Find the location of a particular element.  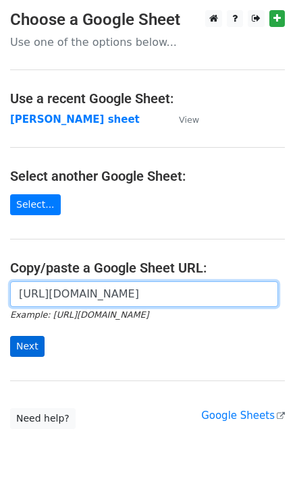

input: Next is located at coordinates (27, 346).